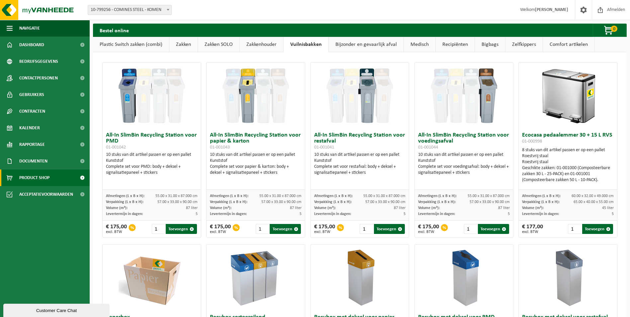  I want to click on div: Complete set voor papier & karton: body + deksel + signalisatiepaneel + stickers, so click(256, 170).